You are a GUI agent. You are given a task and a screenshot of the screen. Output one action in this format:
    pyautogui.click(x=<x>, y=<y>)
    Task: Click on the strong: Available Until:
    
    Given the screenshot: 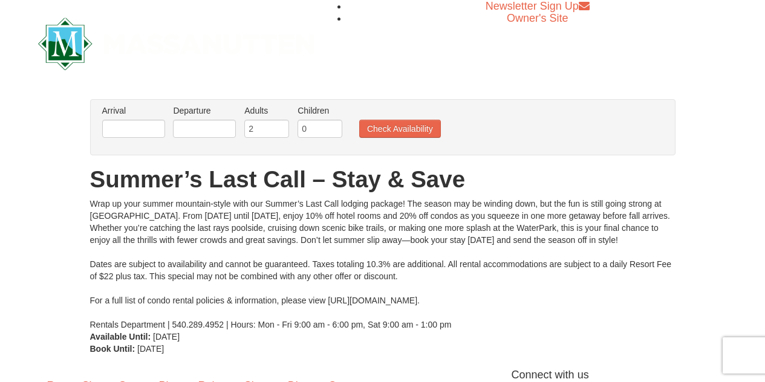 What is the action you would take?
    pyautogui.click(x=120, y=337)
    